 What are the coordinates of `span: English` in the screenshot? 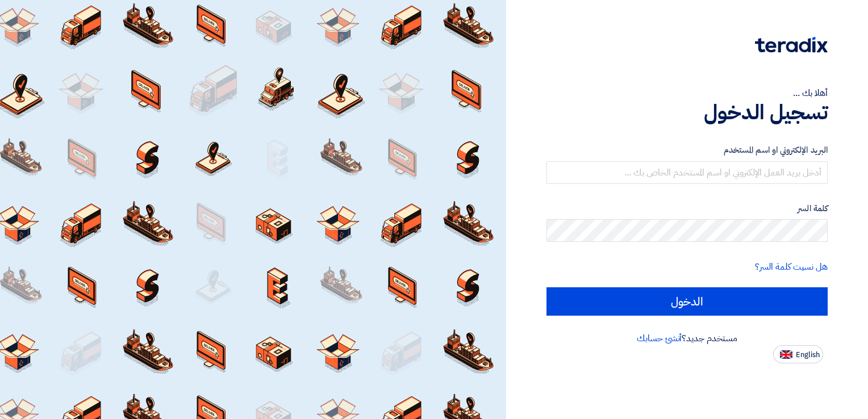 It's located at (808, 355).